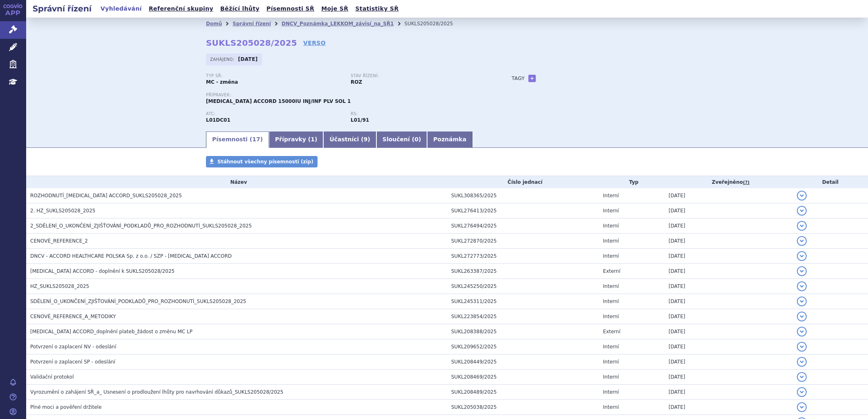 The image size is (868, 419). Describe the element at coordinates (419, 114) in the screenshot. I see `p: RS:` at that location.